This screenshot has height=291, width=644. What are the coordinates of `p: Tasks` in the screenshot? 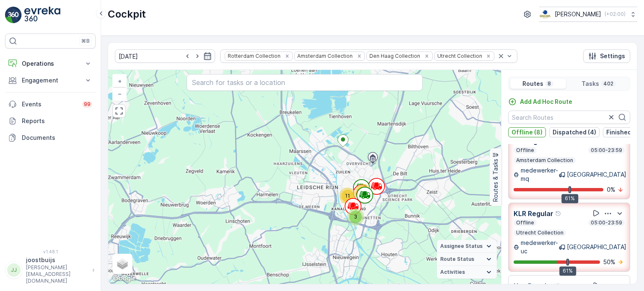 It's located at (590, 84).